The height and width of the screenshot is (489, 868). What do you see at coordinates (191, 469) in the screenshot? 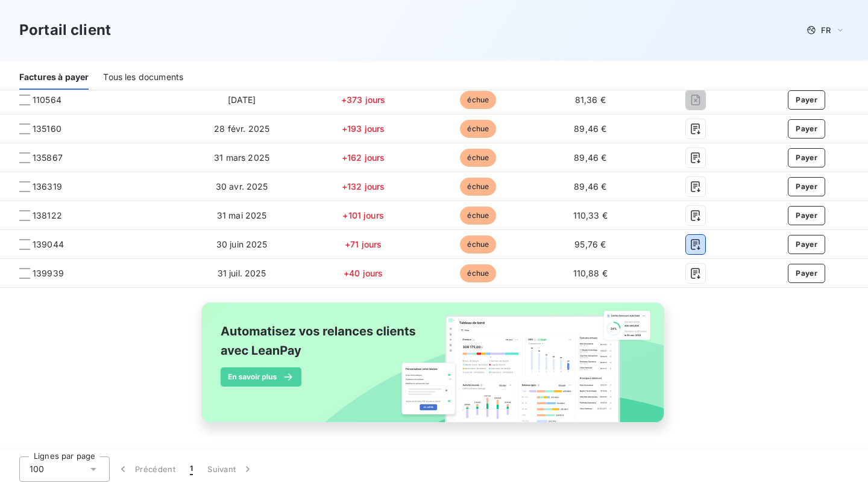
I see `button: 1` at bounding box center [191, 469].